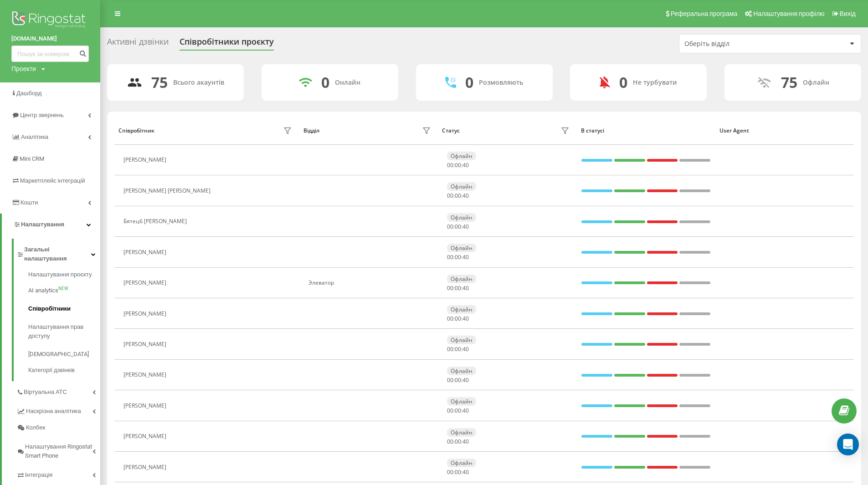  What do you see at coordinates (847, 14) in the screenshot?
I see `span: Вихід` at bounding box center [847, 14].